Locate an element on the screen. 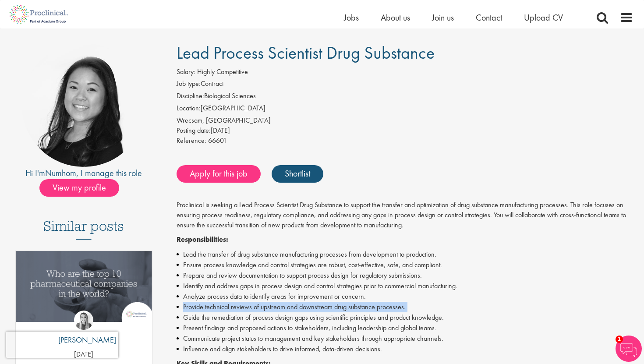 Image resolution: width=644 pixels, height=364 pixels. span: Posting date: is located at coordinates (194, 130).